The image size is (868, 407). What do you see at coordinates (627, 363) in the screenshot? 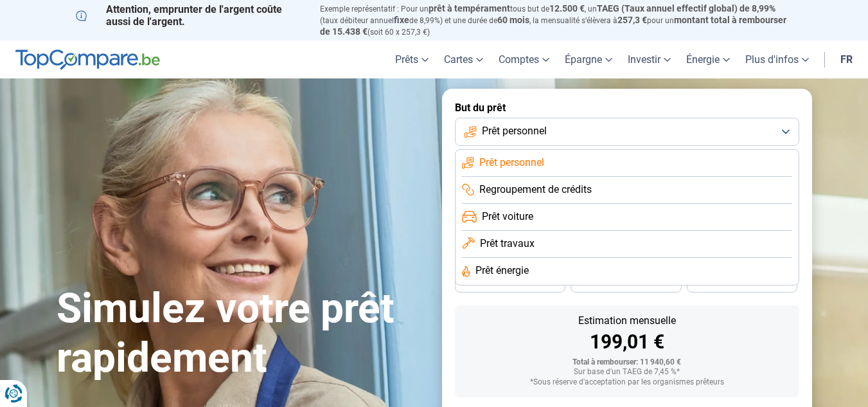
I see `div: Total à rembourser: 11 940,60 €` at bounding box center [627, 363].